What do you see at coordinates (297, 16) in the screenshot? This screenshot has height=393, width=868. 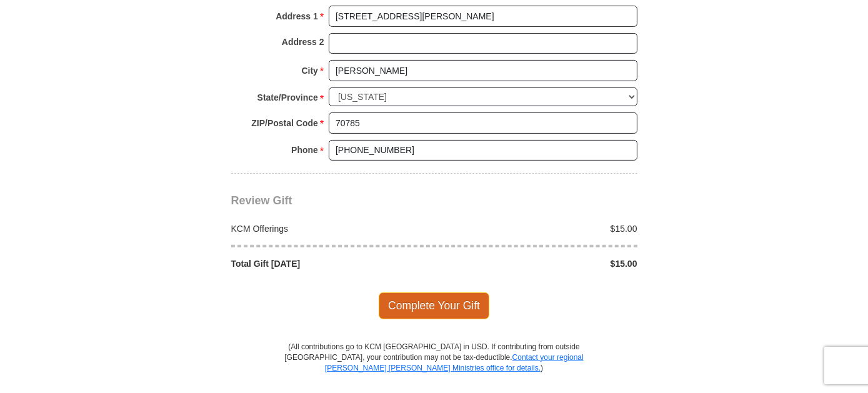 I see `strong: Address 1` at bounding box center [297, 16].